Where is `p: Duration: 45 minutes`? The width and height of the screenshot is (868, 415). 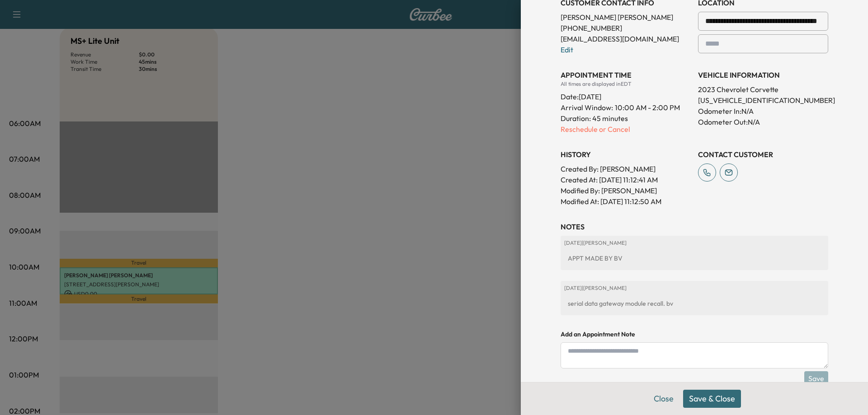 p: Duration: 45 minutes is located at coordinates (626, 118).